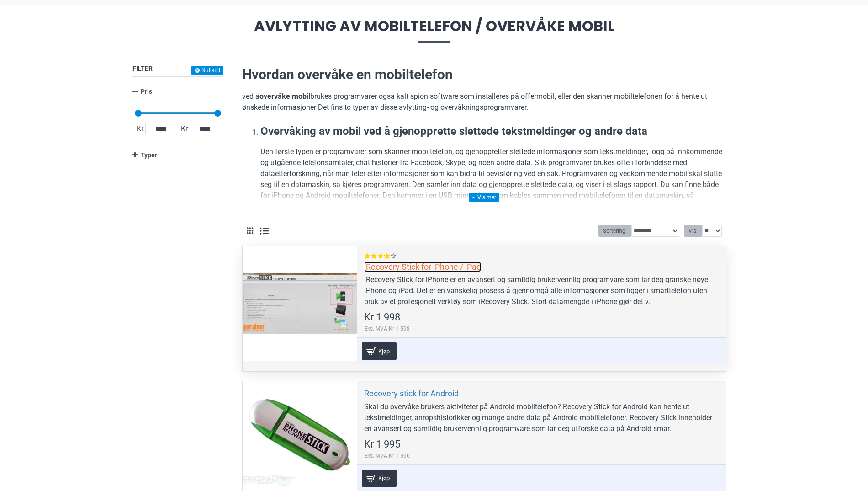  I want to click on span: Eks. MVA:Kr 1 596, so click(387, 455).